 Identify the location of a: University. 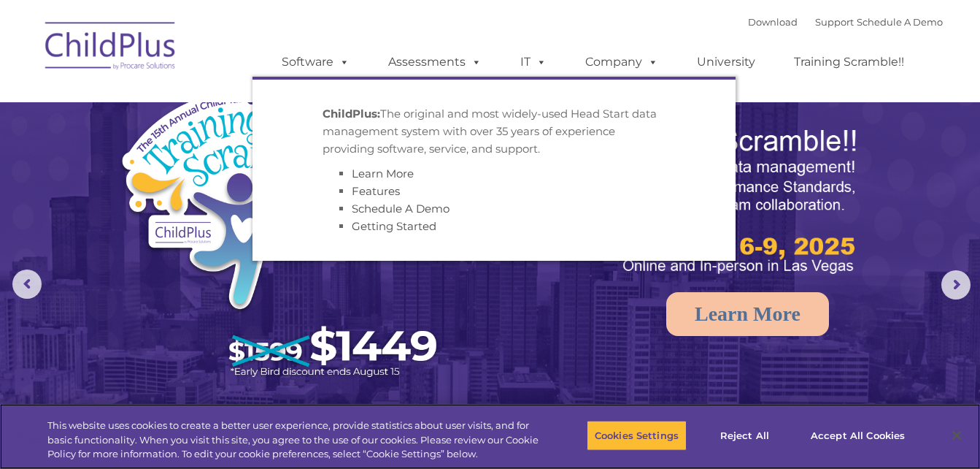
(727, 62).